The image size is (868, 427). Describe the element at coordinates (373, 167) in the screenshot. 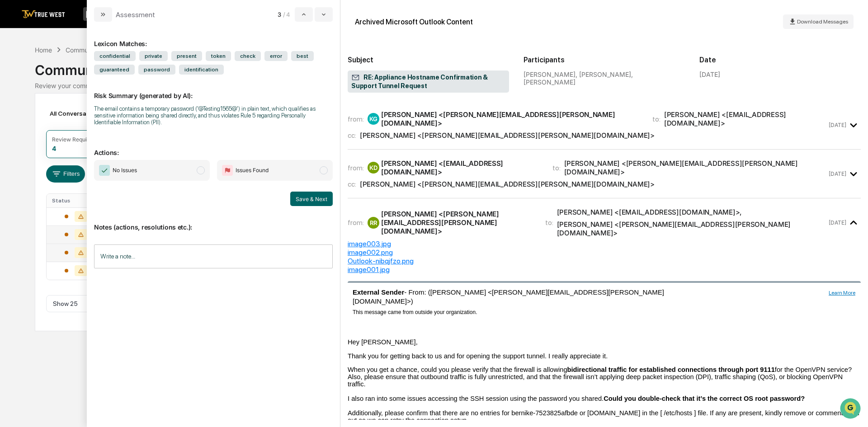

I see `div: KD` at that location.